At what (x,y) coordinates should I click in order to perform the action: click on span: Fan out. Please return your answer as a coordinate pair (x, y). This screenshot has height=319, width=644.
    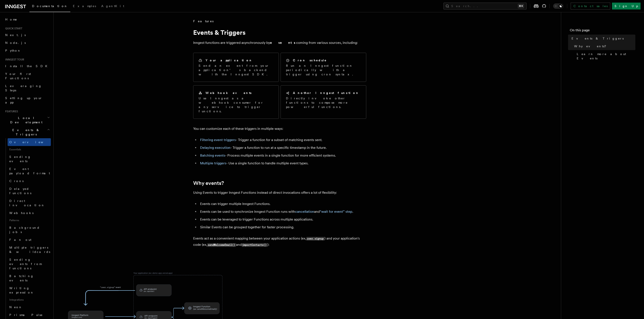
    Looking at the image, I should click on (20, 240).